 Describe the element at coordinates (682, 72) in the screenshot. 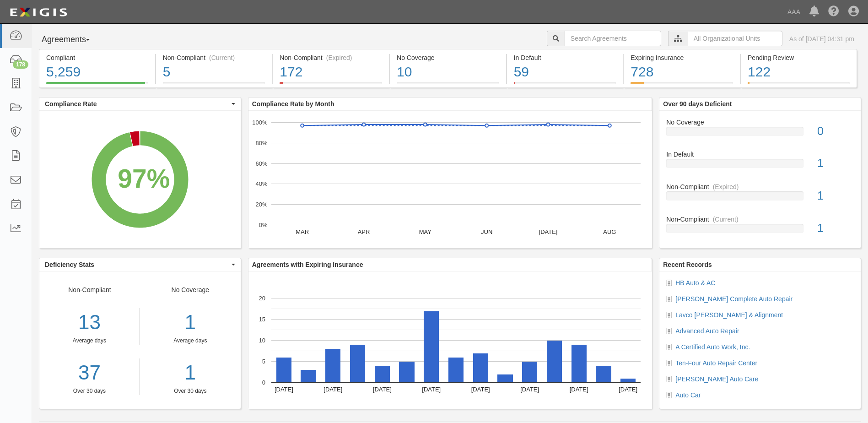

I see `div: 728` at that location.